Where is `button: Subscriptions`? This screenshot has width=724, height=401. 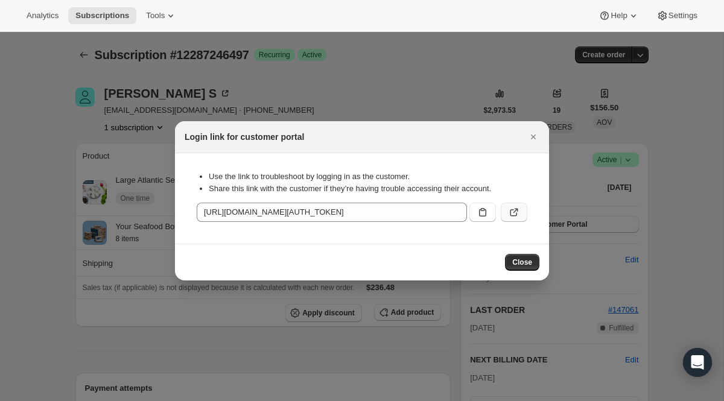
button: Subscriptions is located at coordinates (102, 16).